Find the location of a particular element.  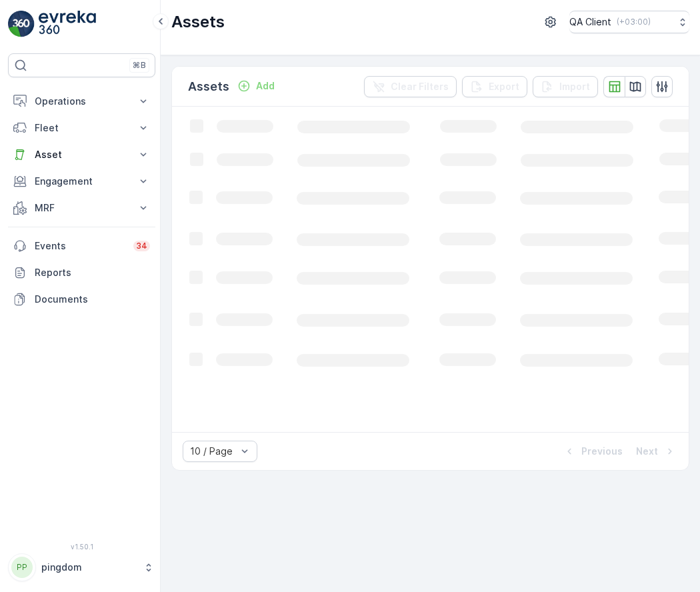

button: Export is located at coordinates (495, 86).